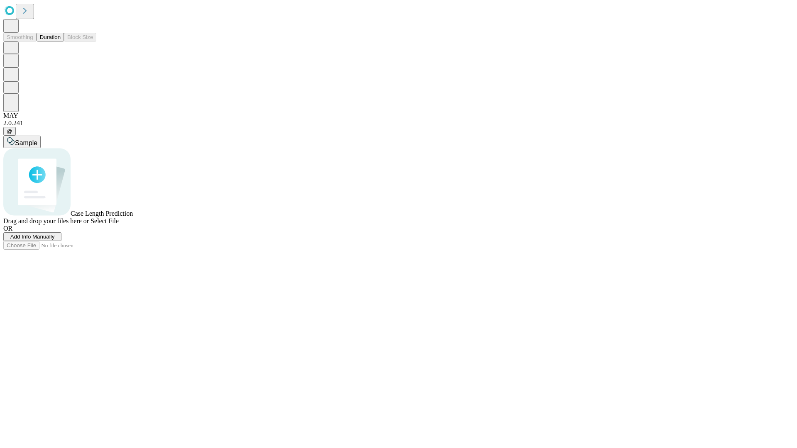 This screenshot has width=797, height=448. Describe the element at coordinates (8, 228) in the screenshot. I see `span: OR` at that location.